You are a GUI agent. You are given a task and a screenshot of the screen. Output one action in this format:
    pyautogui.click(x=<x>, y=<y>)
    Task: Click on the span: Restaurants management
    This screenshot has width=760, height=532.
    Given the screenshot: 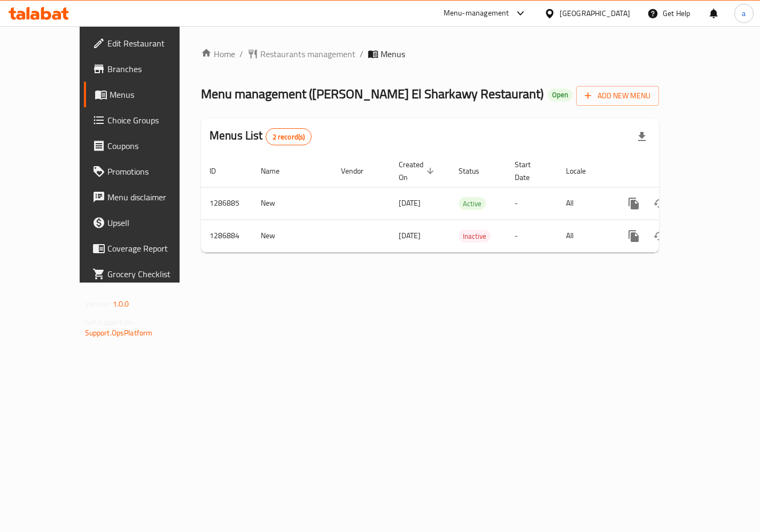 What is the action you would take?
    pyautogui.click(x=308, y=54)
    